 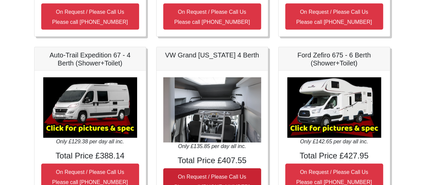 I want to click on h5: Auto-Trail Expedition 67 - 4 Berth (Shower+Toilet), so click(x=90, y=59).